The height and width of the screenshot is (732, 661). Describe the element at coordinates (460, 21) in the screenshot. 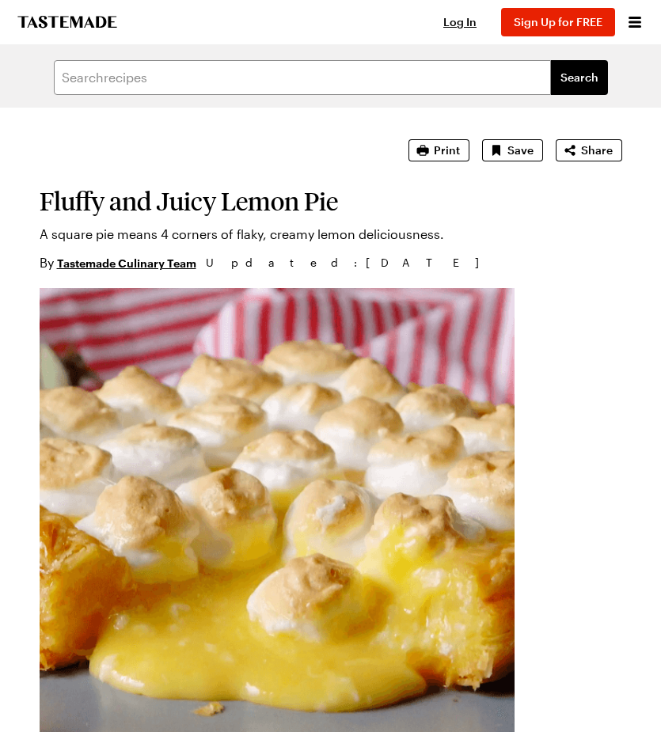

I see `span: Log In` at that location.